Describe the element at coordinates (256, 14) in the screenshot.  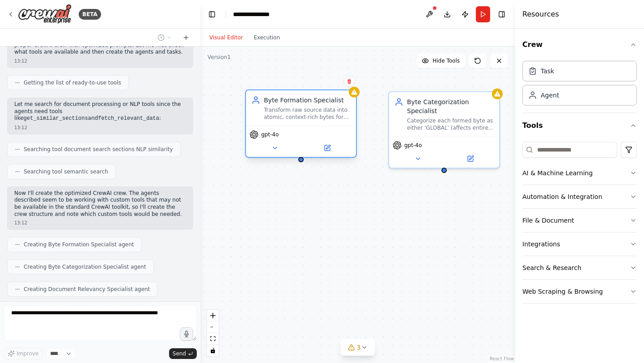
I see `nav: breadcrumb` at that location.